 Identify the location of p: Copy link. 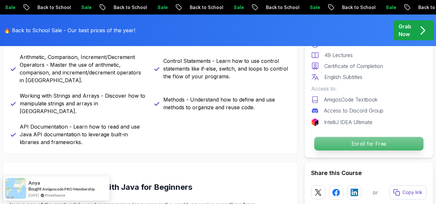
(412, 193).